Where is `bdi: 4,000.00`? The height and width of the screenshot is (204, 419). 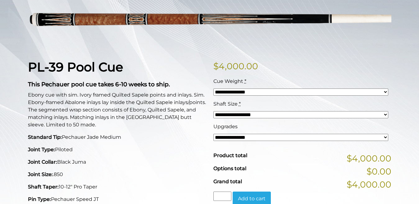 bdi: 4,000.00 is located at coordinates (236, 66).